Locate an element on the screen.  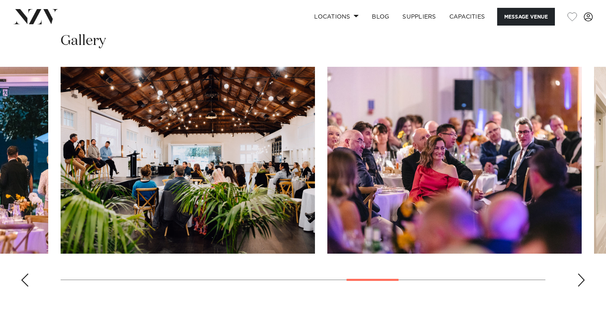
img: nzv-logo.png is located at coordinates (35, 16).